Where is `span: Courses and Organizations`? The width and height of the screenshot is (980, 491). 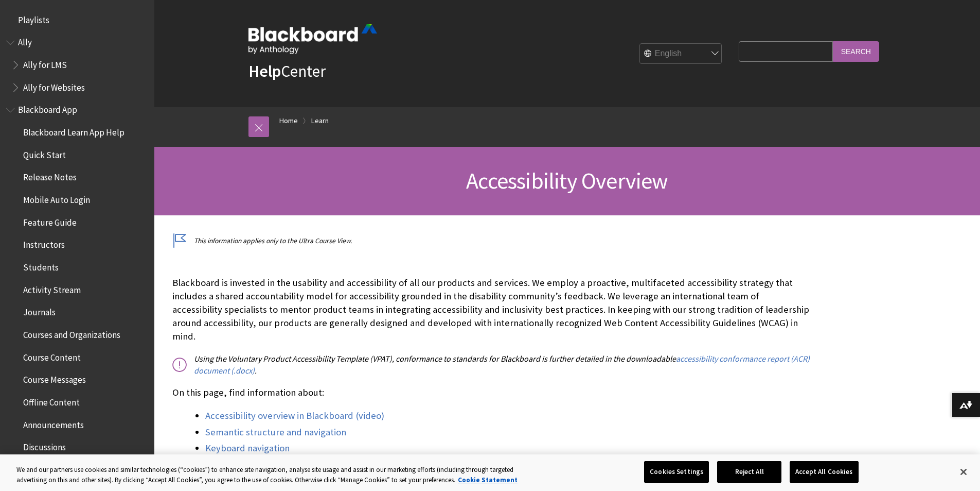
span: Courses and Organizations is located at coordinates (71, 333).